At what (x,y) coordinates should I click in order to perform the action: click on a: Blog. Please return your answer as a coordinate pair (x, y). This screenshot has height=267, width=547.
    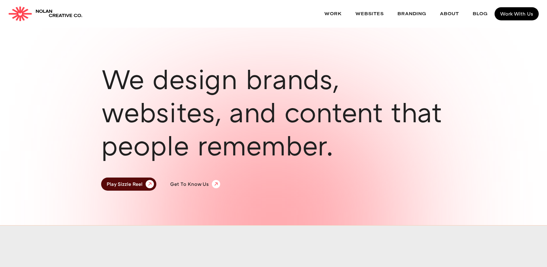
    Looking at the image, I should click on (480, 14).